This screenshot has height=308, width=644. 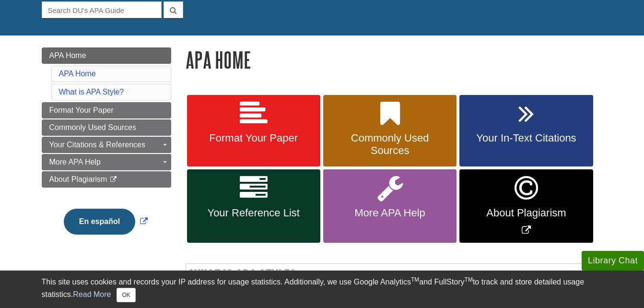 I want to click on i: This link opens in a new window, so click(x=113, y=179).